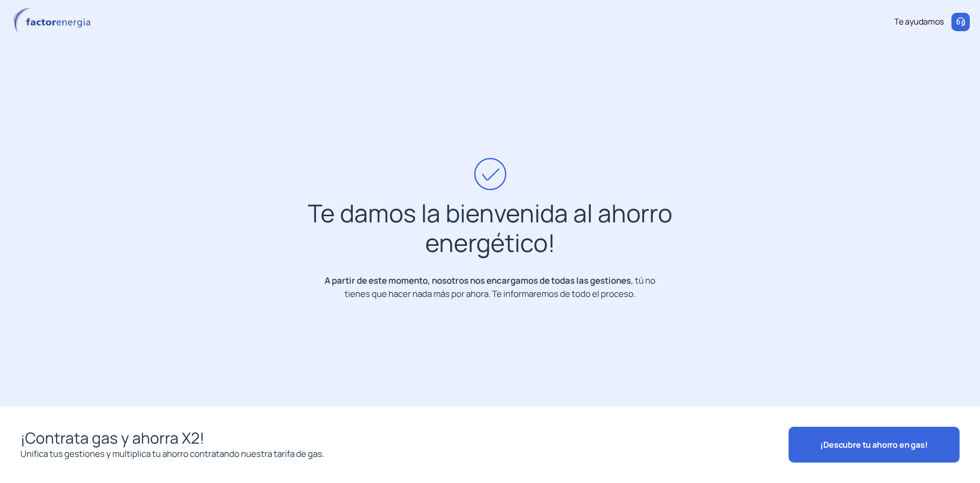 The image size is (980, 483). Describe the element at coordinates (397, 438) in the screenshot. I see `p: ¡Contrata gas y ahorra X2!` at that location.